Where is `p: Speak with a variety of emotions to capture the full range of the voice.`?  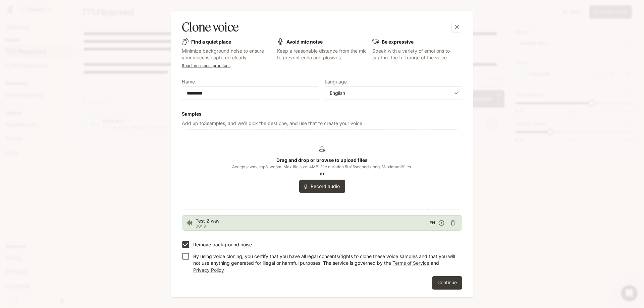 p: Speak with a variety of emotions to capture the full range of the voice. is located at coordinates (417, 54).